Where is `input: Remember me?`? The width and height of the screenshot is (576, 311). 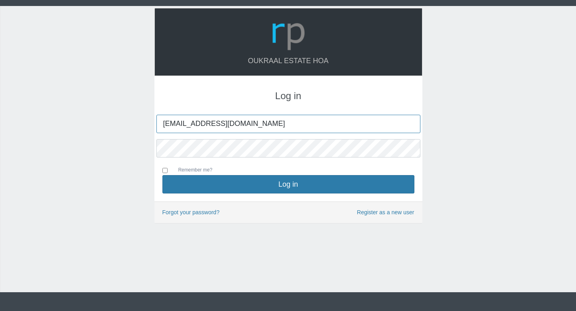
input: Remember me? is located at coordinates (165, 170).